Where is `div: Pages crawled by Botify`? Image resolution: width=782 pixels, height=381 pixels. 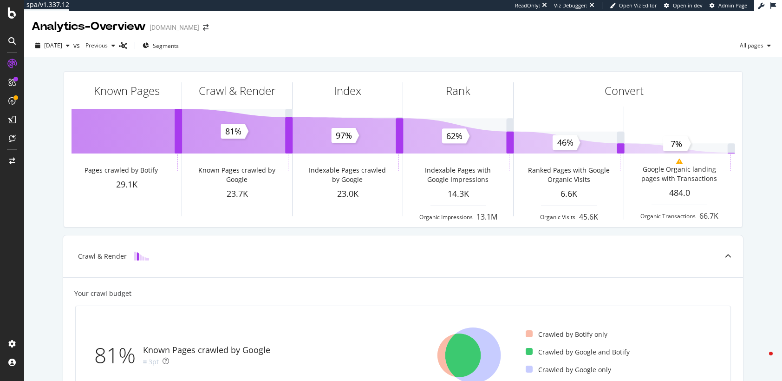 div: Pages crawled by Botify is located at coordinates (121, 170).